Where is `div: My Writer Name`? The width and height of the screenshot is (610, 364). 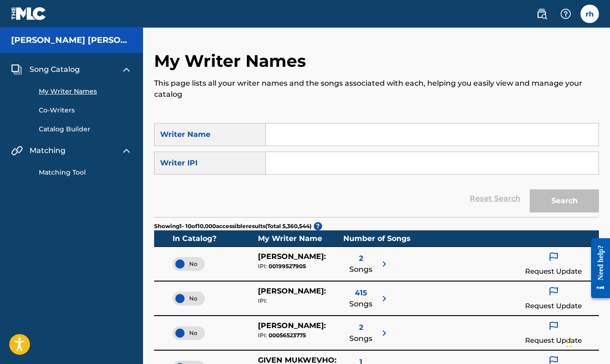 div: My Writer Name is located at coordinates (301, 239).